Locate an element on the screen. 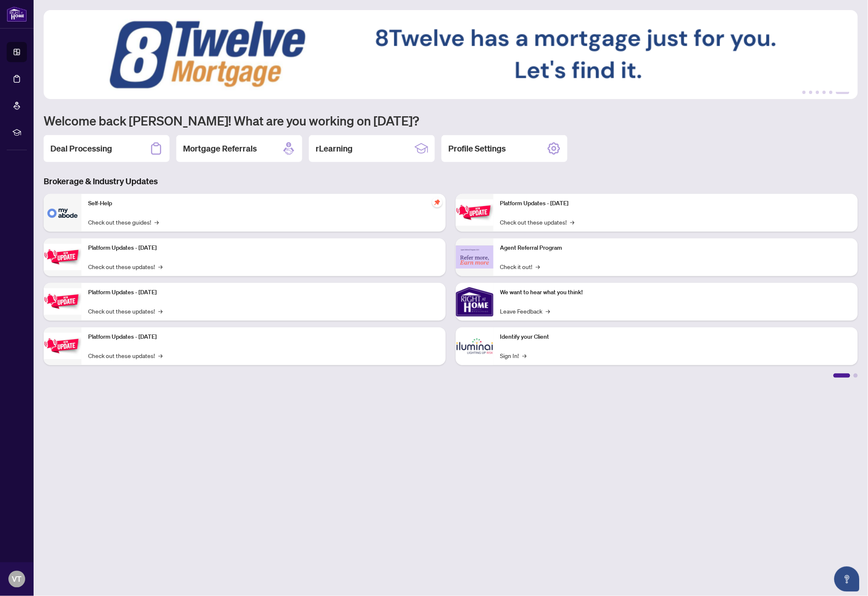  img: We want to hear what you think! is located at coordinates (475, 302).